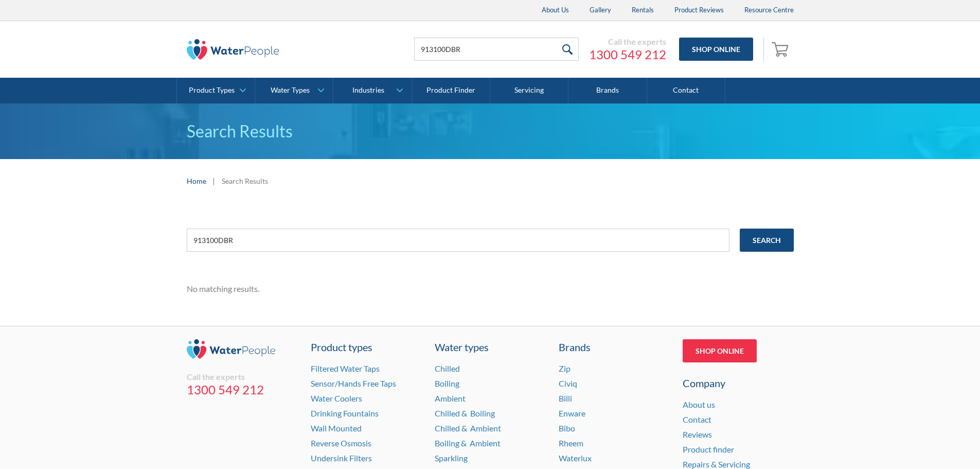 Image resolution: width=980 pixels, height=469 pixels. I want to click on a: Wall Mounted, so click(336, 428).